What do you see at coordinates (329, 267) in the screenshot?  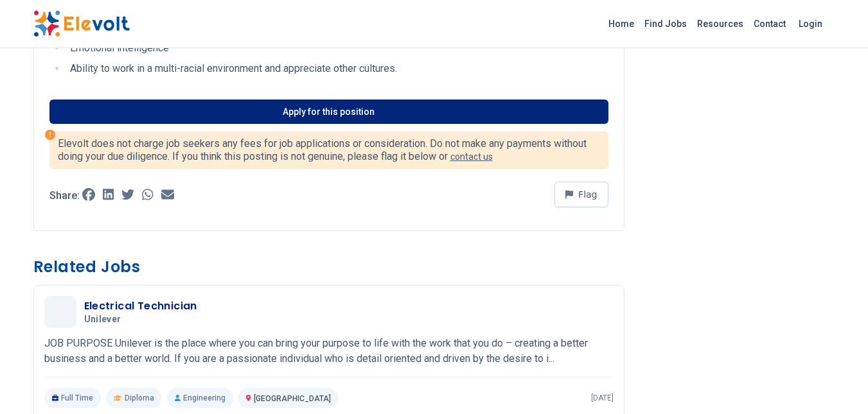 I see `h3: Related Jobs` at bounding box center [329, 267].